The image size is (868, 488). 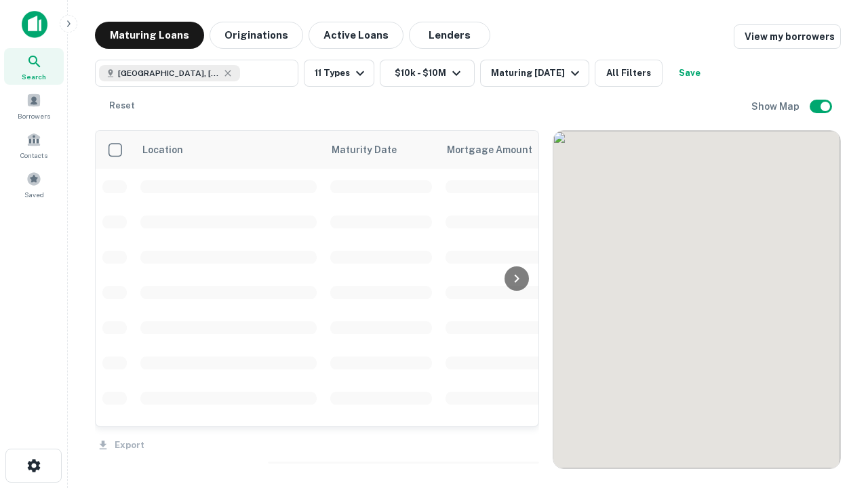 I want to click on span: Borrowers, so click(x=34, y=116).